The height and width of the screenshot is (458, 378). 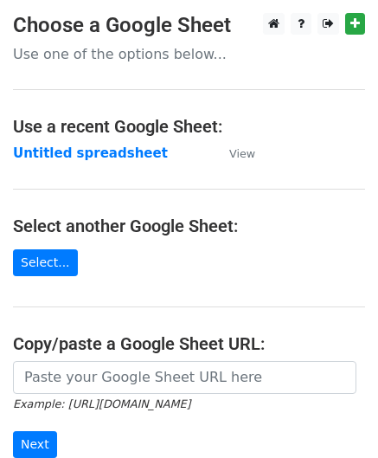 I want to click on strong: Untitled spreadsheet, so click(x=90, y=153).